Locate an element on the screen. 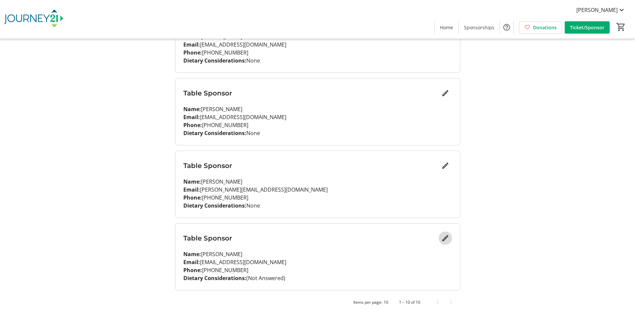  a: Sponsorships is located at coordinates (479, 27).